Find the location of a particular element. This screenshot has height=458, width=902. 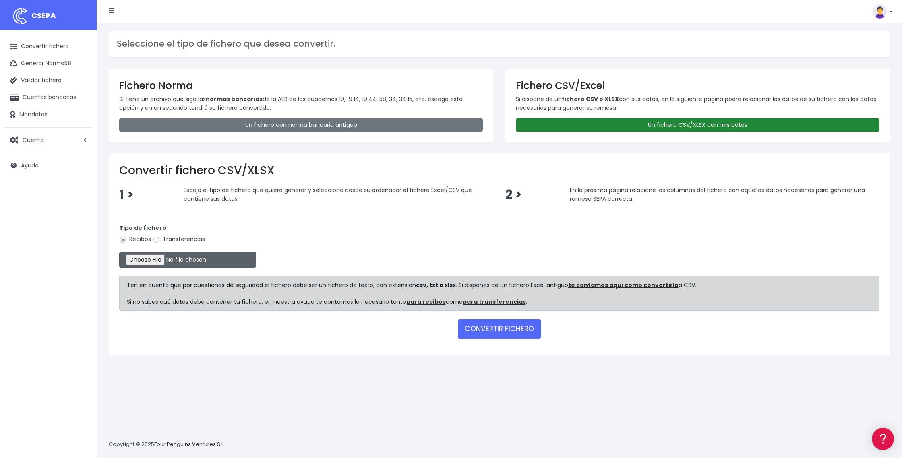

span: Escoja el tipo de fichero que quiere generar y seleccione desde su ordenador el fichero Excel/CSV... is located at coordinates (328, 195).